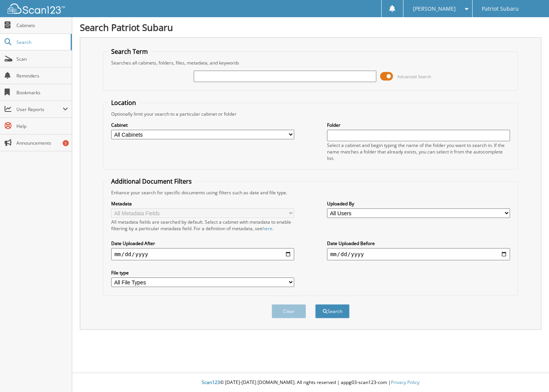  What do you see at coordinates (405, 382) in the screenshot?
I see `a: Privacy Policy` at bounding box center [405, 382].